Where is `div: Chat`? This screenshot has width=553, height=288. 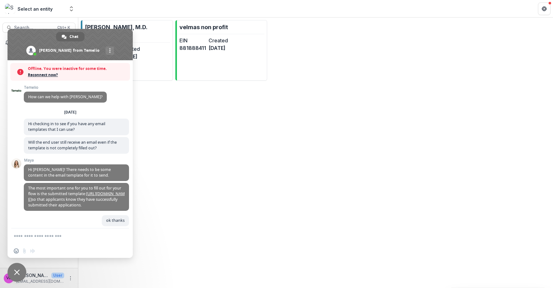
div: Chat is located at coordinates (70, 37).